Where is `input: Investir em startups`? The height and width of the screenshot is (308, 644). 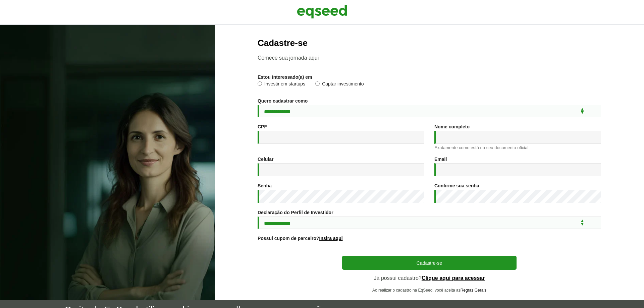 input: Investir em startups is located at coordinates (260, 84).